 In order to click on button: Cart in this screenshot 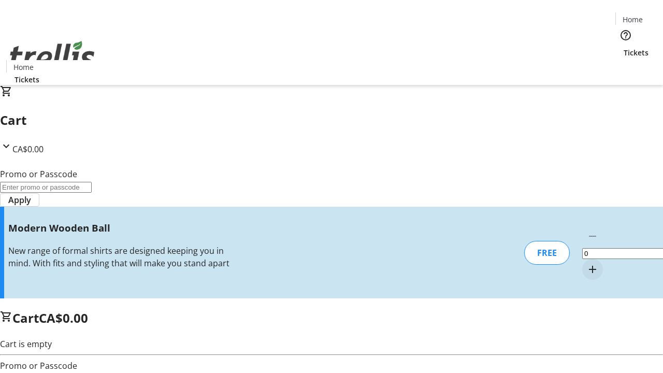, I will do `click(626, 68)`.